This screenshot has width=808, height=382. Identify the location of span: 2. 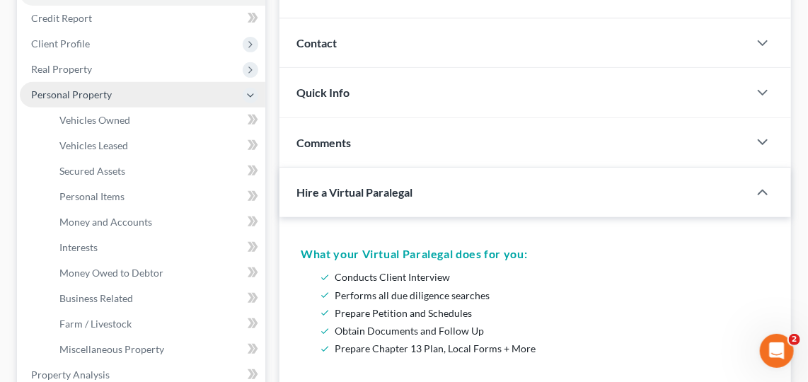
(794, 340).